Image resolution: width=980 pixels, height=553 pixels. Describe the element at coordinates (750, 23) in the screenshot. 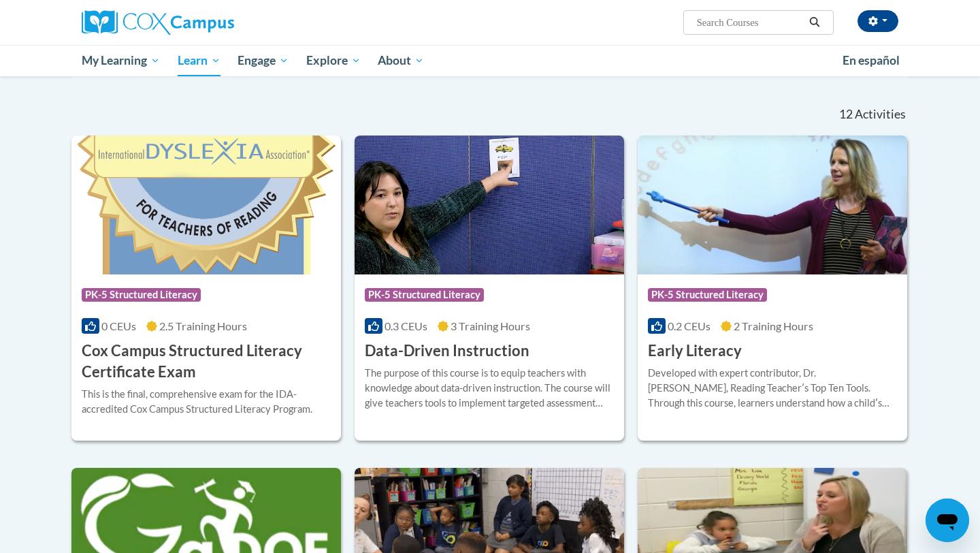

I see `input: Search Courses` at that location.